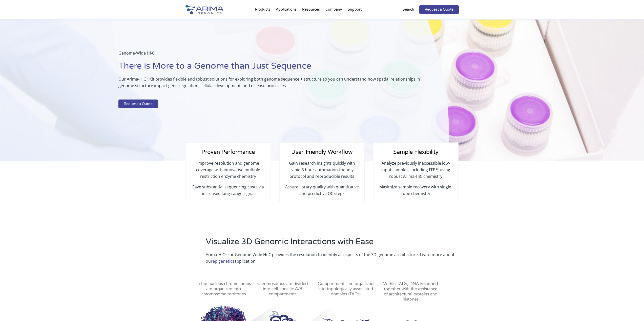 The image size is (644, 321). I want to click on span: Sample Flexibility, so click(415, 152).